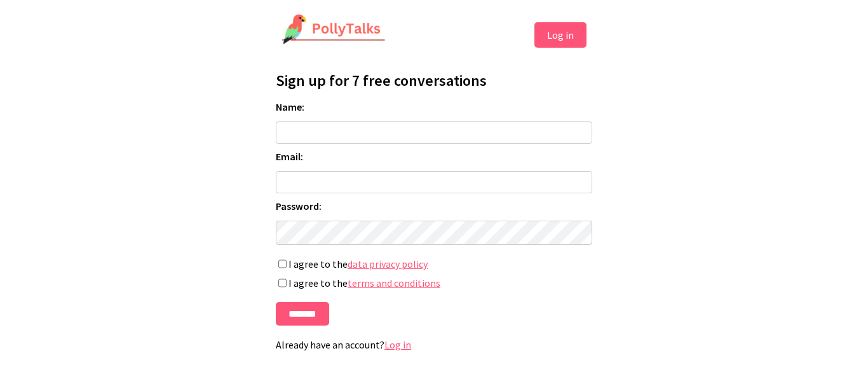 The height and width of the screenshot is (386, 868). What do you see at coordinates (434, 206) in the screenshot?
I see `label: Password:` at bounding box center [434, 206].